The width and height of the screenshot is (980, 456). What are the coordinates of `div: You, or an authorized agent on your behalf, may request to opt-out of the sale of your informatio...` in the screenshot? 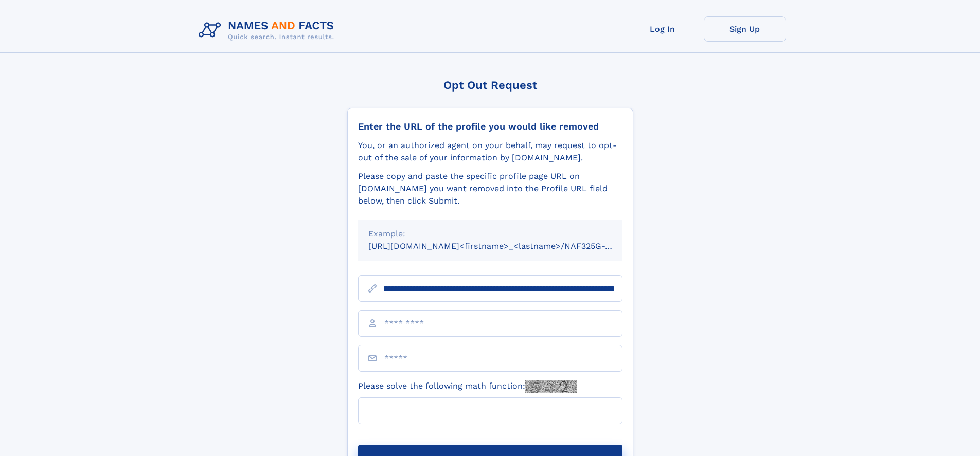 It's located at (490, 152).